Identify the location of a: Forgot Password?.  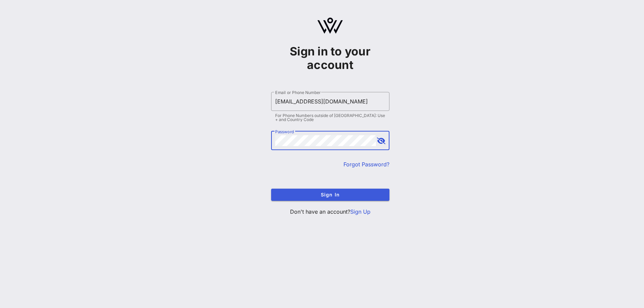
(367, 164).